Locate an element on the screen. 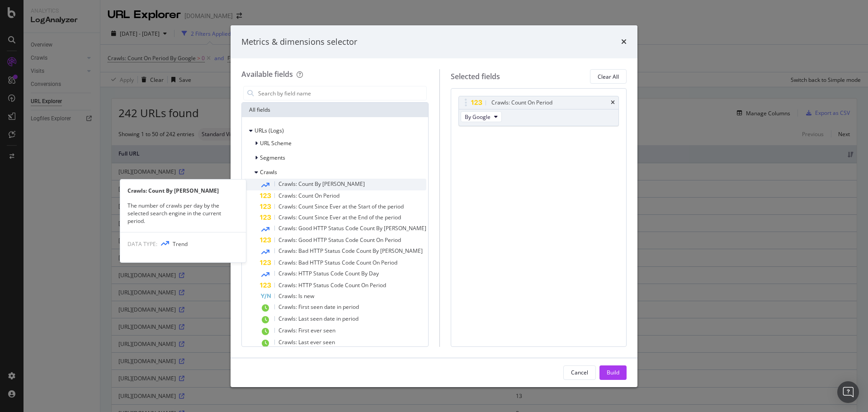 The image size is (868, 412). span: Crawls: Good HTTP Status Code Count On Period is located at coordinates (339, 239).